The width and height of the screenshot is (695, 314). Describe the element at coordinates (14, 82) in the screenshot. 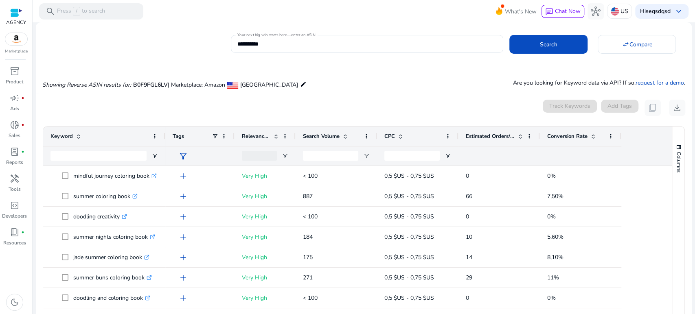

I see `p: Product` at that location.